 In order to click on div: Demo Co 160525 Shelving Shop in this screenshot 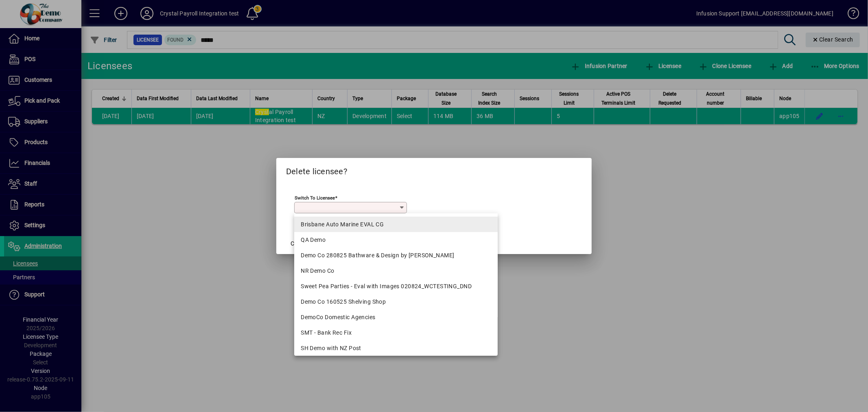, I will do `click(396, 302)`.